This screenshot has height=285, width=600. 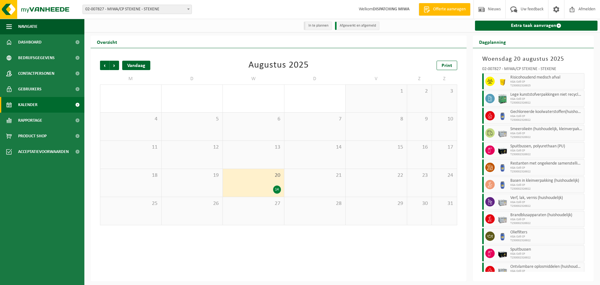 What do you see at coordinates (253, 119) in the screenshot?
I see `span: 6` at bounding box center [253, 119].